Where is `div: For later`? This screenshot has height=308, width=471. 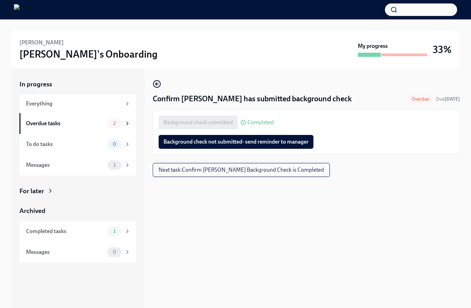
div: For later is located at coordinates (32, 191).